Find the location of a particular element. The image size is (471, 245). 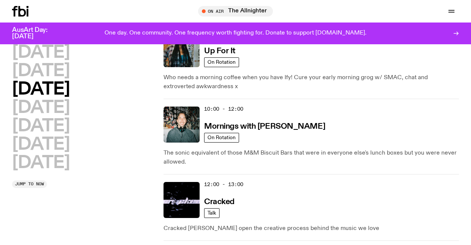

a: Cracked is located at coordinates (219, 201).